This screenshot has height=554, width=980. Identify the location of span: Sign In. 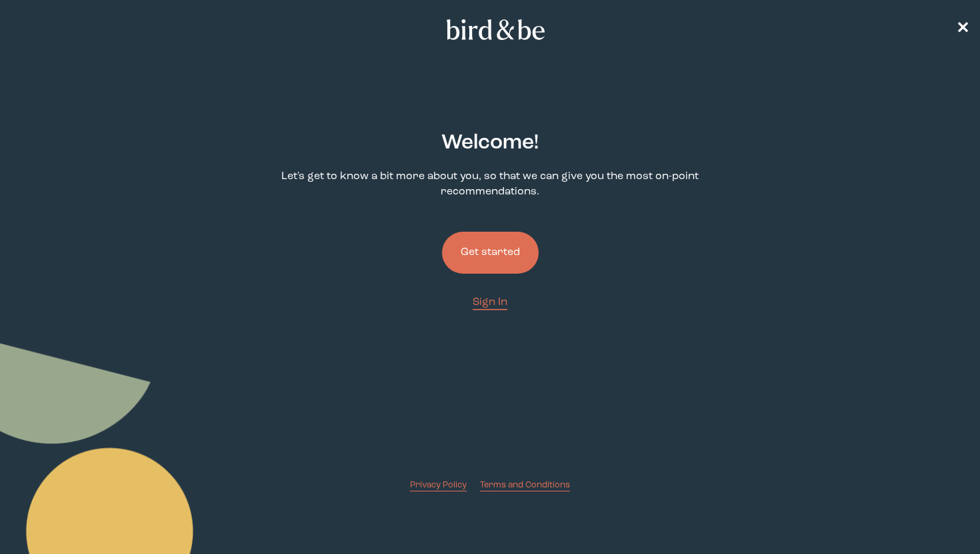
(490, 303).